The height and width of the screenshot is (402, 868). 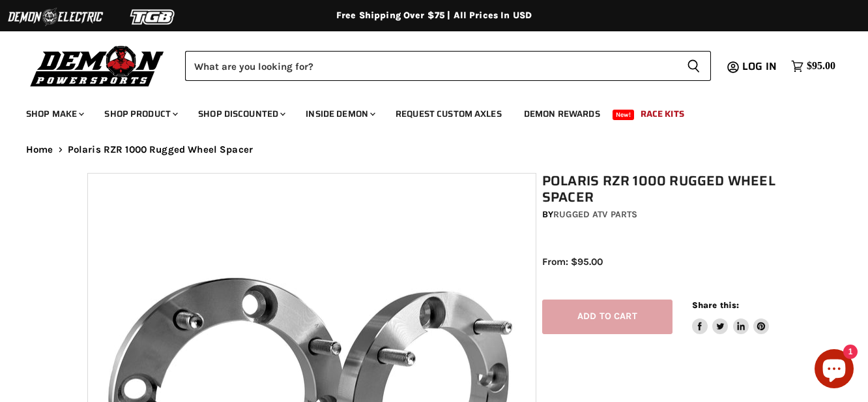 I want to click on span: New!, so click(x=624, y=114).